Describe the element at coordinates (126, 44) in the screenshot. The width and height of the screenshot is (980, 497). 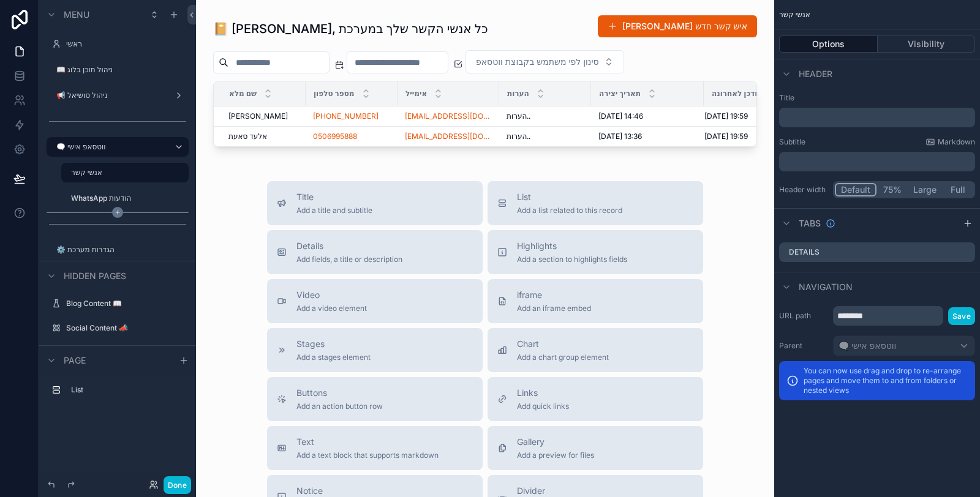
I see `a: ראשי` at that location.